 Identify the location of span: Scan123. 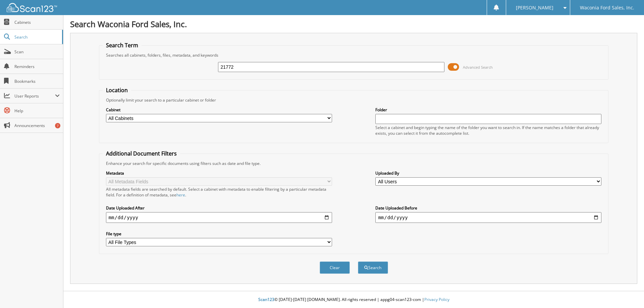
(267, 299).